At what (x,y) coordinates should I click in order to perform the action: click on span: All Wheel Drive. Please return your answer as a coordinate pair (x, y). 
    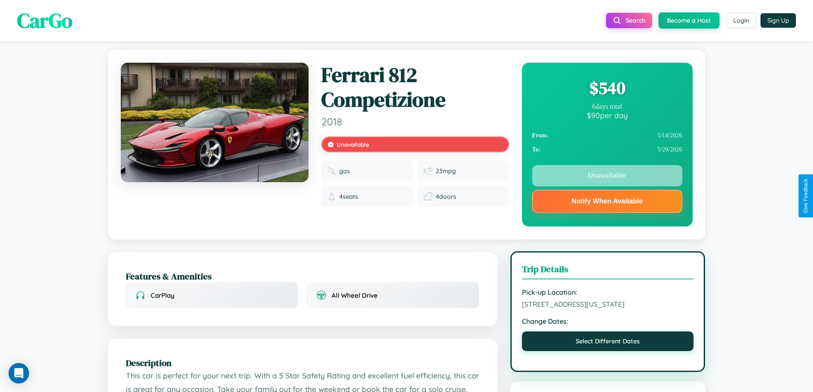
    Looking at the image, I should click on (355, 295).